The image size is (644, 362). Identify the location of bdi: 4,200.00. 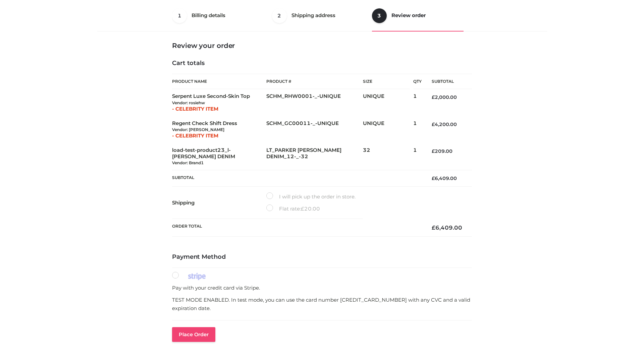
(444, 124).